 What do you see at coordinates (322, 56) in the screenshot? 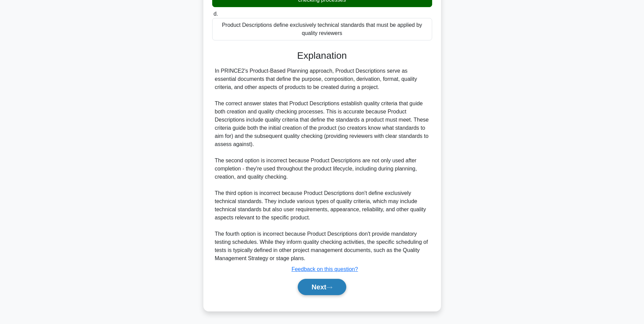
I see `h3: Explanation` at bounding box center [322, 56].